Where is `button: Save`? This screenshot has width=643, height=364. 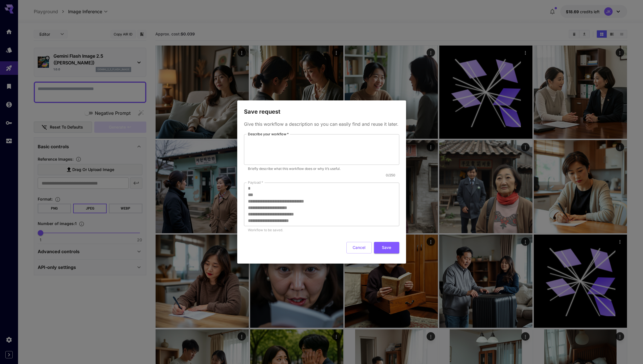 button: Save is located at coordinates (386, 248).